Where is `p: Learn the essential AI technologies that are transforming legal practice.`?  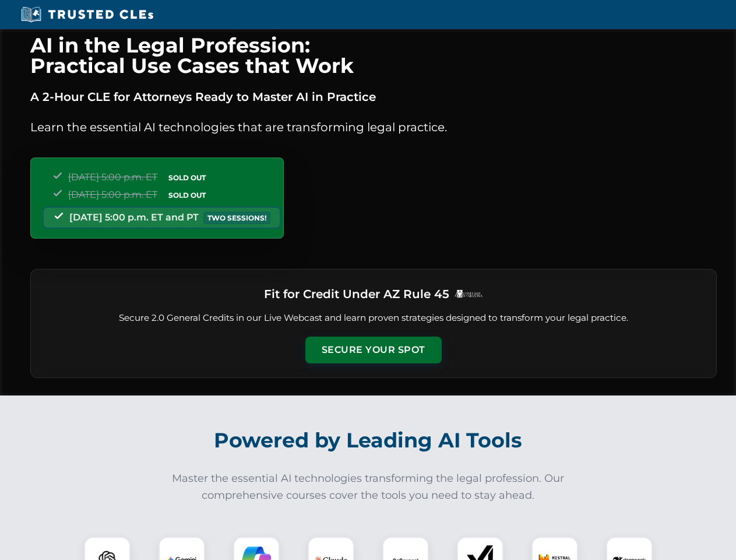
p: Learn the essential AI technologies that are transforming legal practice. is located at coordinates (374, 127).